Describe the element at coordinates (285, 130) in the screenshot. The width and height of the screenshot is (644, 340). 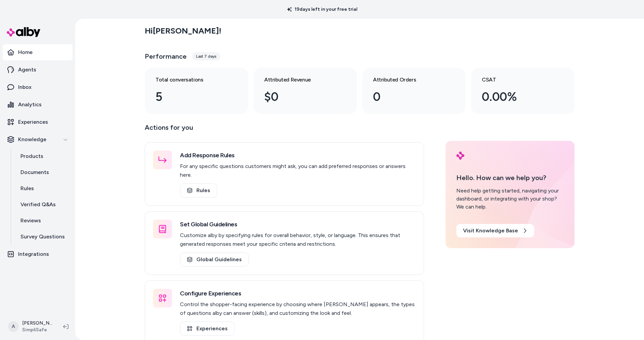
I see `p: Actions for you` at that location.